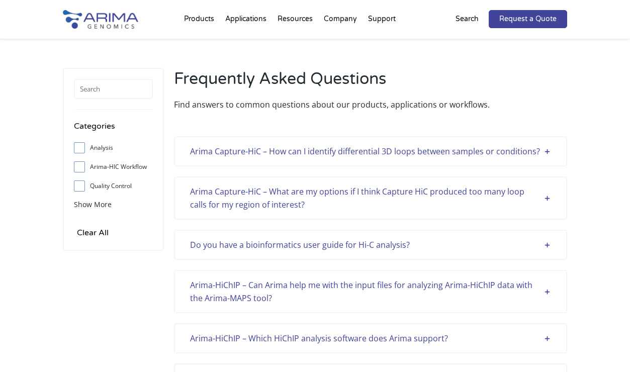 The image size is (630, 372). What do you see at coordinates (113, 186) in the screenshot?
I see `label: Quality Control` at bounding box center [113, 186].